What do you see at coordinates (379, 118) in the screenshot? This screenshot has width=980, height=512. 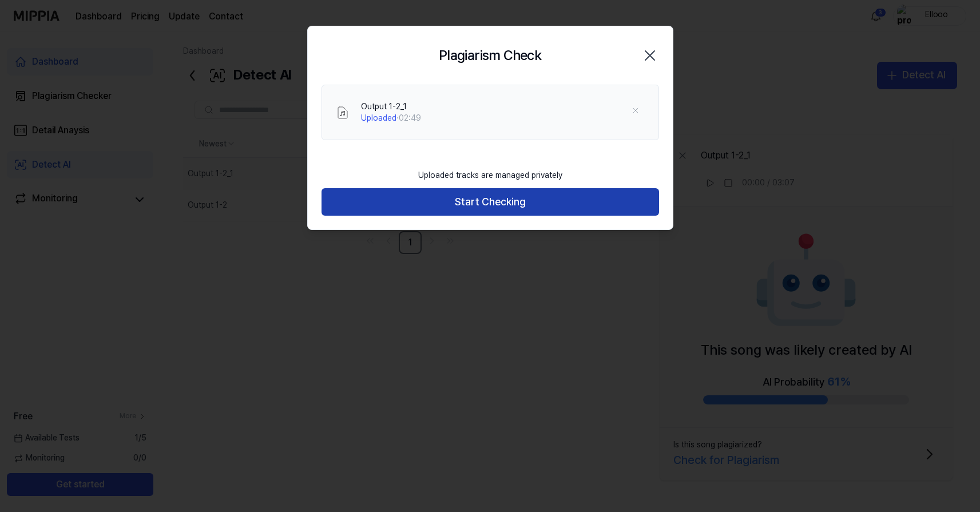 I see `span: Uploaded` at bounding box center [379, 118].